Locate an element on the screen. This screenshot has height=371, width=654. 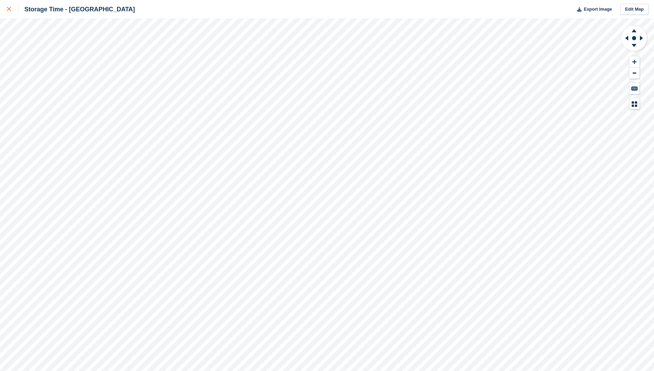
button: Keyboard Shortcuts is located at coordinates (635, 88).